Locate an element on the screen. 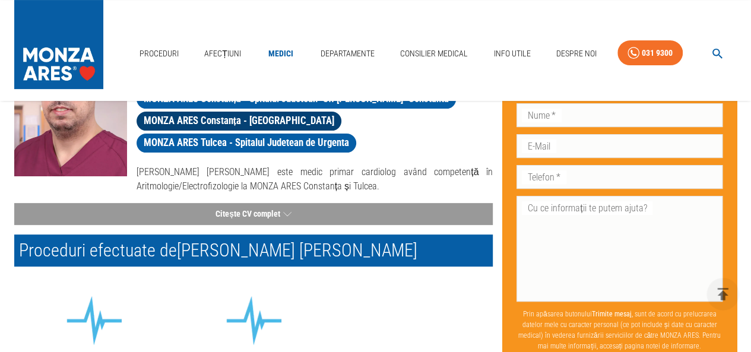  a: Despre Noi is located at coordinates (576, 53).